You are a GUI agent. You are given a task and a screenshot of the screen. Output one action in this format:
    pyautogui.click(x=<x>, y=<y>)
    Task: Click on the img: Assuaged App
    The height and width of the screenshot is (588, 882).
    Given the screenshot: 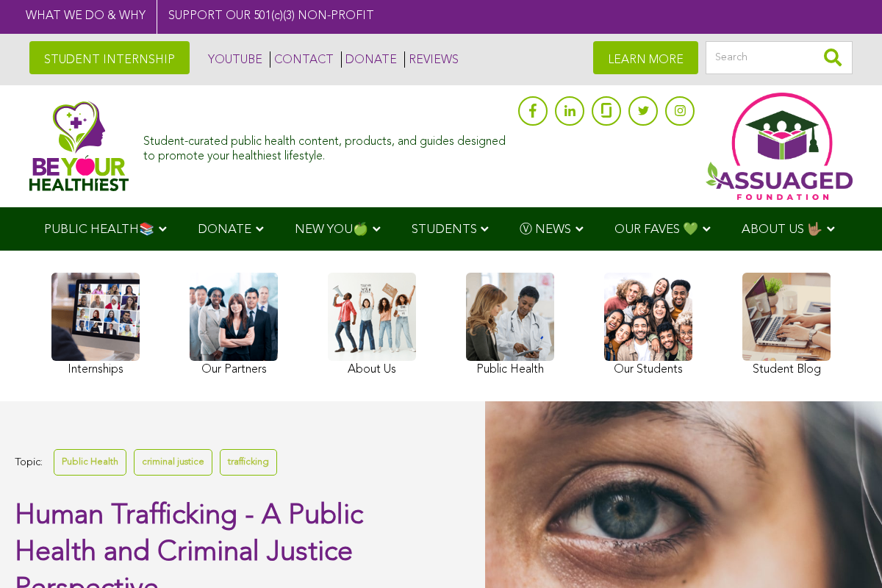 What is the action you would take?
    pyautogui.click(x=779, y=146)
    